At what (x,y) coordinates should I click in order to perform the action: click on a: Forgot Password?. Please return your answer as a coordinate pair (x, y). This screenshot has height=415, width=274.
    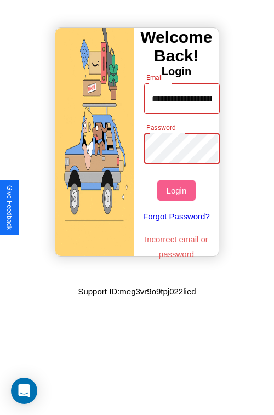
    Looking at the image, I should click on (177, 216).